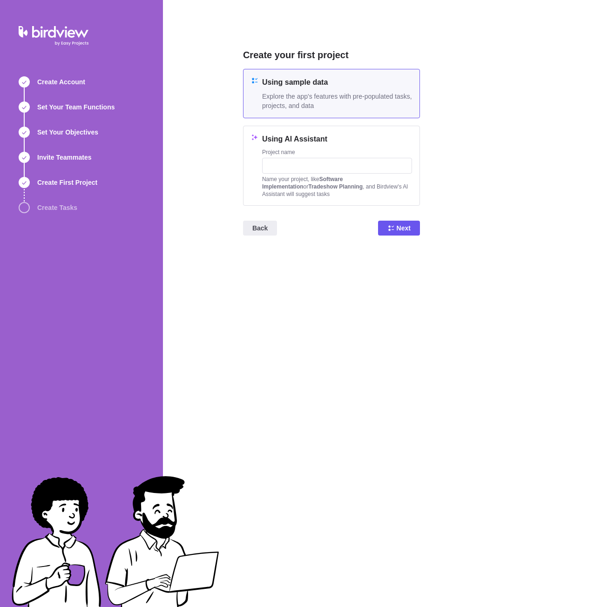 The width and height of the screenshot is (595, 607). What do you see at coordinates (332, 55) in the screenshot?
I see `h2: Create your first project` at bounding box center [332, 55].